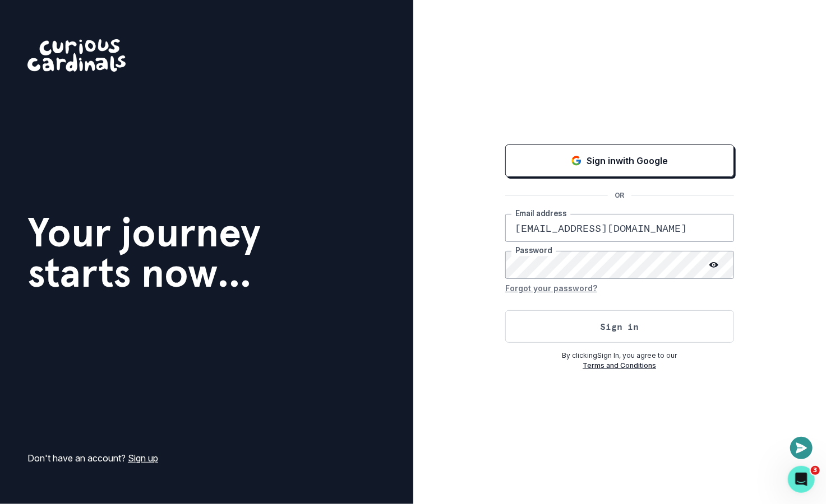  What do you see at coordinates (620, 356) in the screenshot?
I see `p: By clicking Sign In , you agree to our` at bounding box center [620, 356].